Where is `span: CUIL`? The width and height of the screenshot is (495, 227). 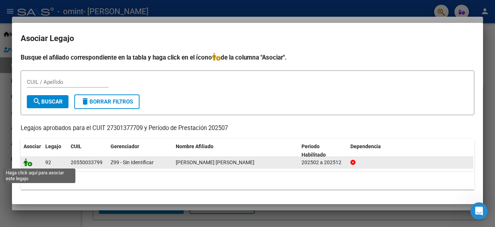 span: CUIL is located at coordinates (76, 146).